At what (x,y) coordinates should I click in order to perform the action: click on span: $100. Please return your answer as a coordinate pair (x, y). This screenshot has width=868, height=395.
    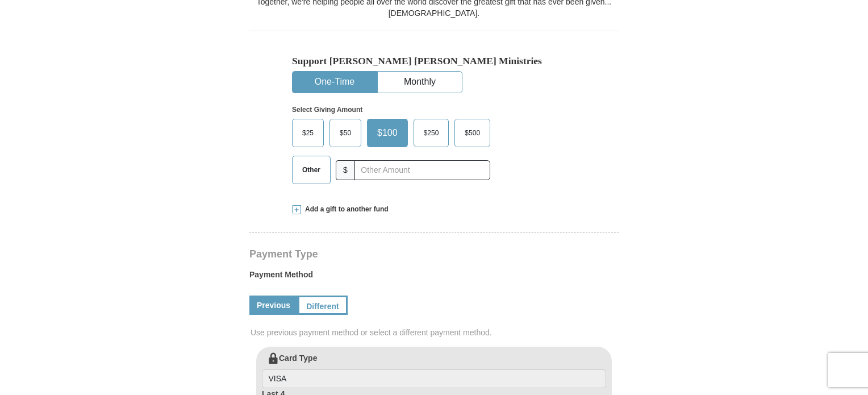
    Looking at the image, I should click on (387, 133).